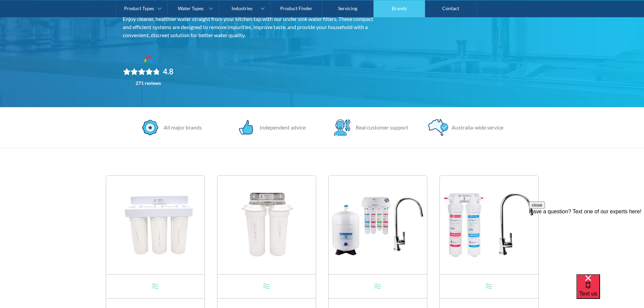 This screenshot has width=644, height=308. Describe the element at coordinates (476, 127) in the screenshot. I see `div: Australia-wide service` at that location.